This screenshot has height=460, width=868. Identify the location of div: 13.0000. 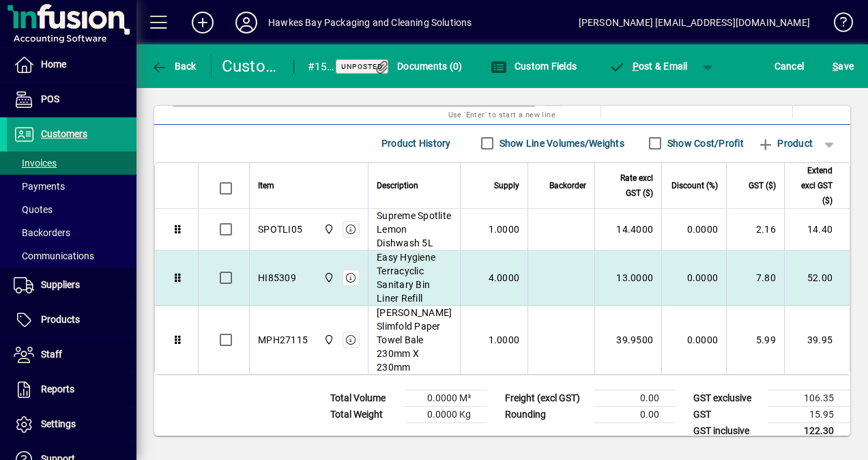
(628, 278).